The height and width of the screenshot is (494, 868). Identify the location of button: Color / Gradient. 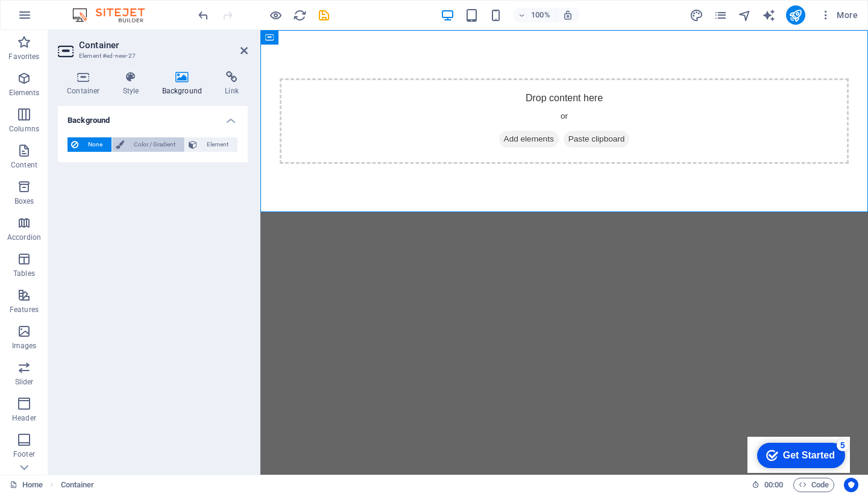
(149, 144).